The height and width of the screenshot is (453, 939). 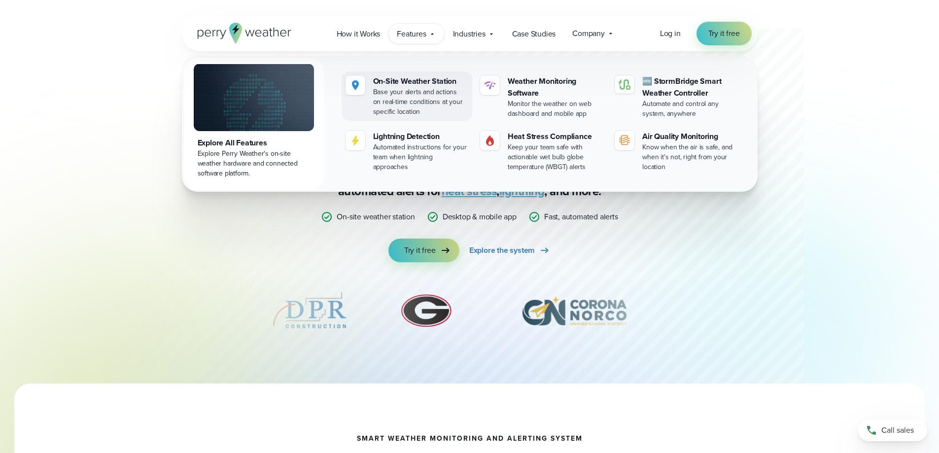 What do you see at coordinates (670, 33) in the screenshot?
I see `span: Log in` at bounding box center [670, 33].